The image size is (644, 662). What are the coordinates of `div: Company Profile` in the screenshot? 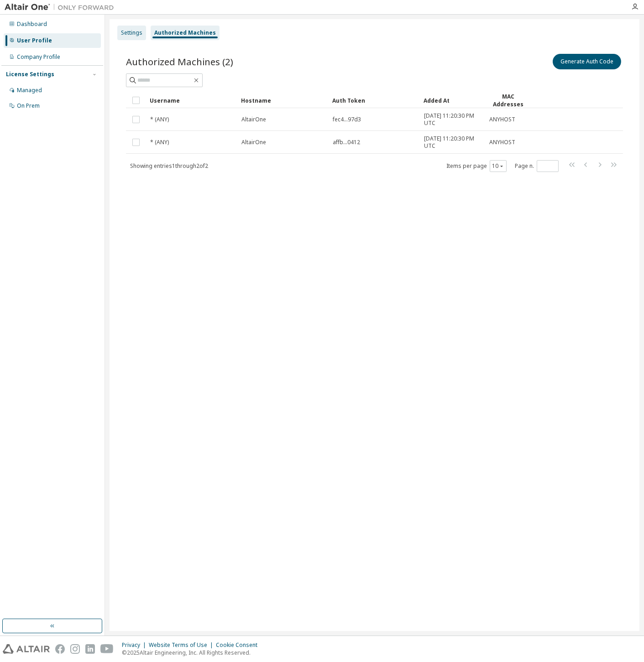 It's located at (38, 57).